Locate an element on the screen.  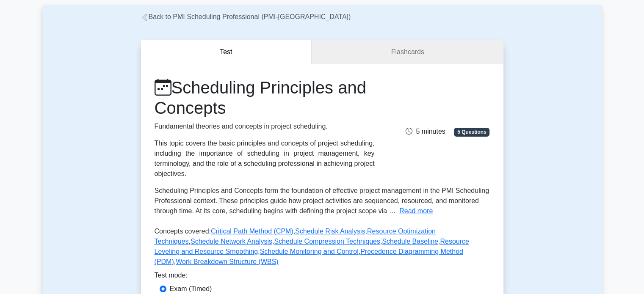
button: Test is located at coordinates (226, 52).